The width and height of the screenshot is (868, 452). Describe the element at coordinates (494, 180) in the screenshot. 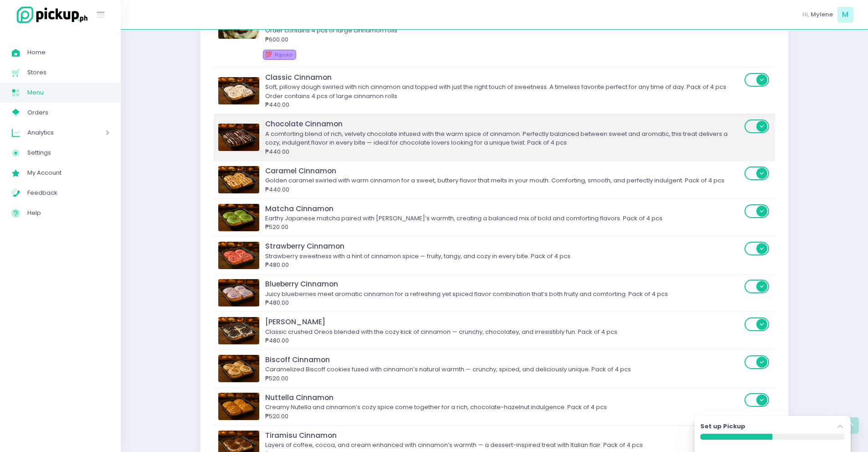

I see `td: Caramel CinnamonCaramel CinnamonGolden caramel swirled with warm cinnamon for a sweet, buttery fl...` at that location.